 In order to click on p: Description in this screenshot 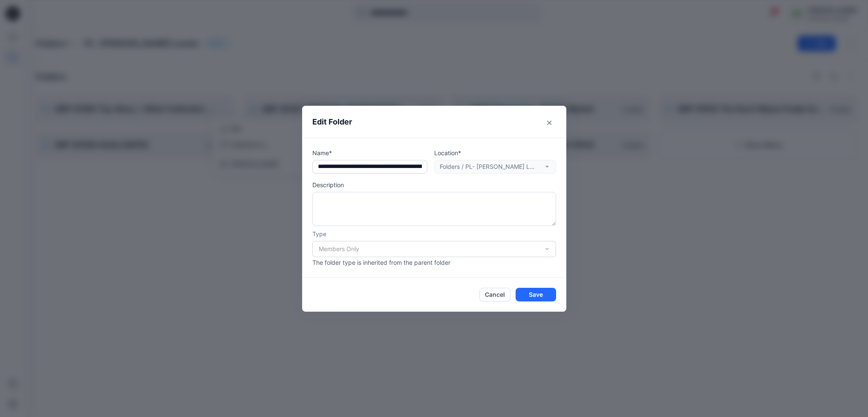, I will do `click(434, 184)`.